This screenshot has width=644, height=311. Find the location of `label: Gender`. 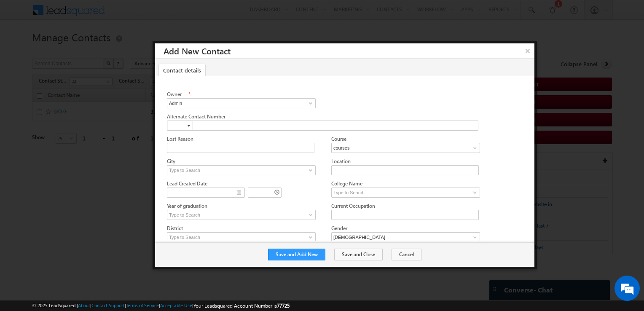

label: Gender is located at coordinates (340, 228).